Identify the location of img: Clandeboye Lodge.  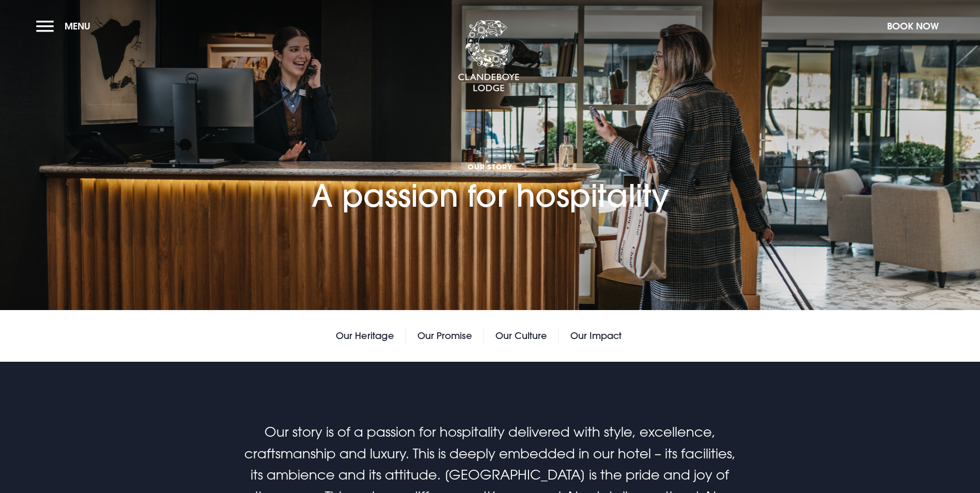
(489, 56).